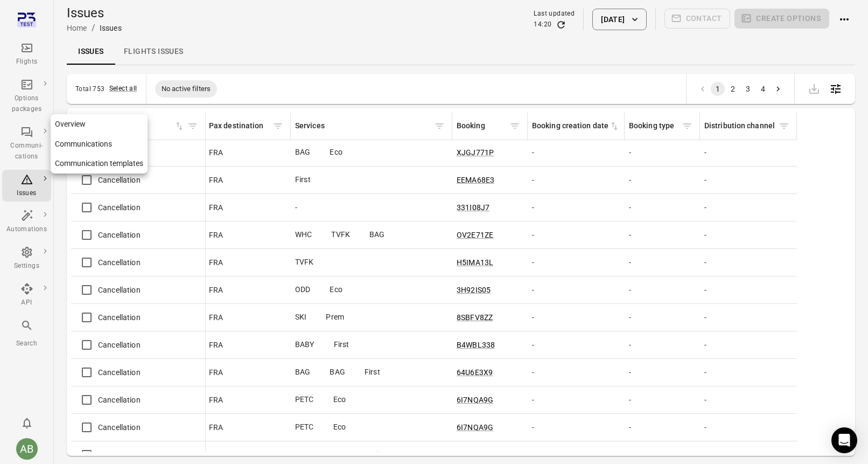  Describe the element at coordinates (762, 89) in the screenshot. I see `button: Go to page 4` at that location.